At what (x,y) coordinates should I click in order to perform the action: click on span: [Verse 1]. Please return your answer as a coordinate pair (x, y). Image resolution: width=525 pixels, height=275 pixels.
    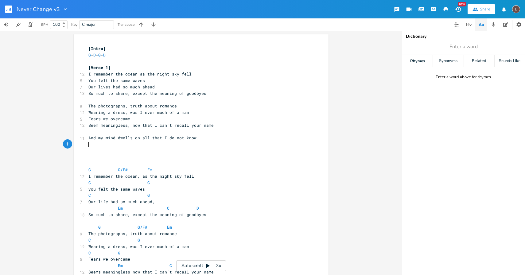
    Looking at the image, I should click on (99, 68).